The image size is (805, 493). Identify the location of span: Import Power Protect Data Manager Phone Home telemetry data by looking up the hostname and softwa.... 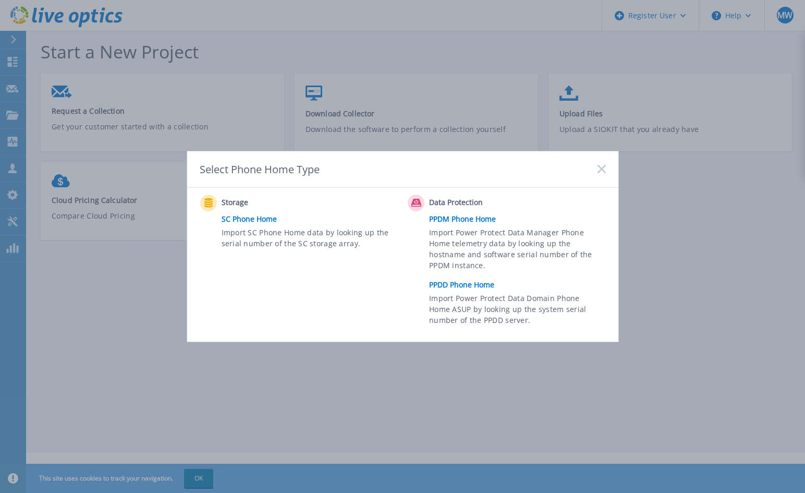
(515, 251).